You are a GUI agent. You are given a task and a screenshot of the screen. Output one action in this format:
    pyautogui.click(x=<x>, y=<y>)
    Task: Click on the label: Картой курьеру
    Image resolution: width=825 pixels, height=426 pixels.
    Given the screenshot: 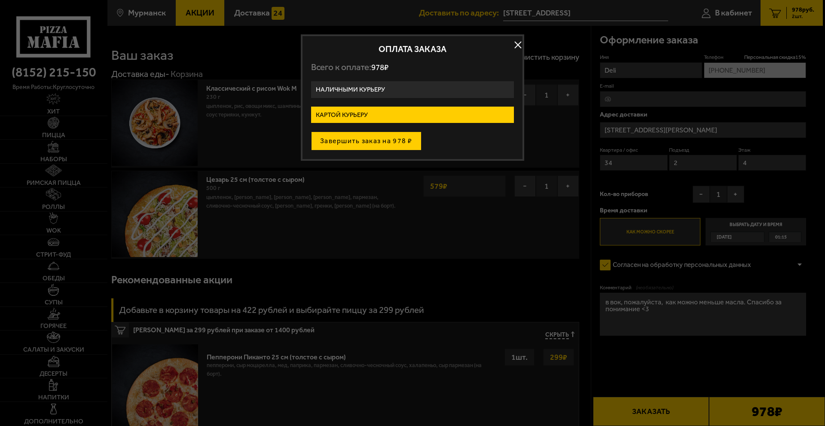 What is the action you would take?
    pyautogui.click(x=413, y=115)
    